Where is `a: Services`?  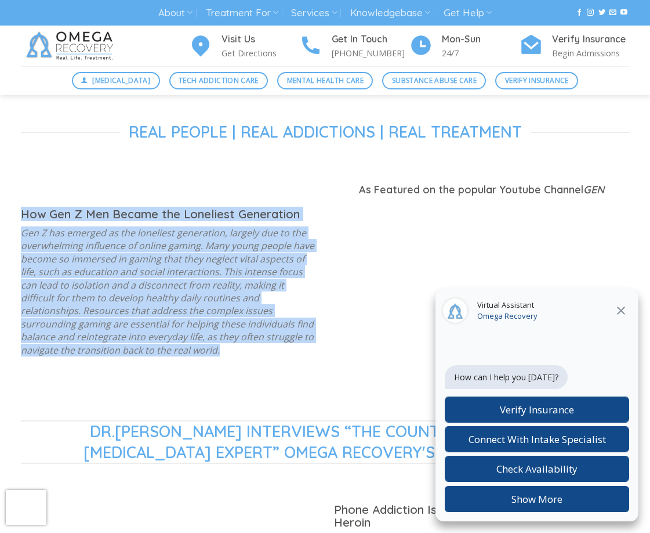 a: Services is located at coordinates (314, 13).